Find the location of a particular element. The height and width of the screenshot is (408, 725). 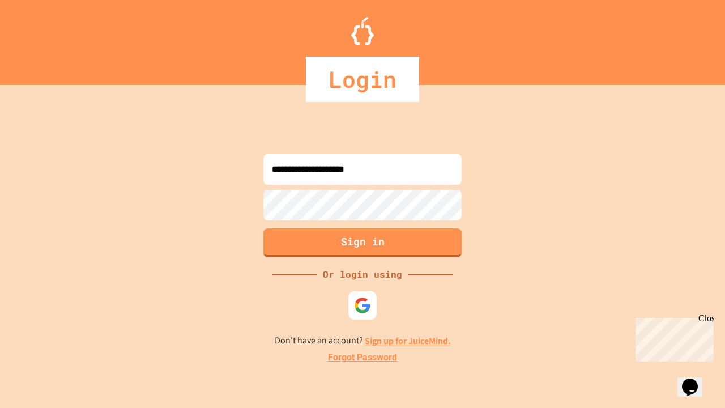

button: Sign in is located at coordinates (362, 242).